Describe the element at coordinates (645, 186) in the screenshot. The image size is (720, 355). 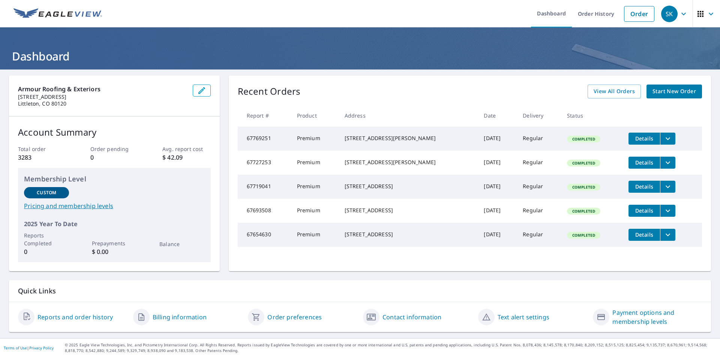
I see `button: detailsBtn-67719041` at that location.